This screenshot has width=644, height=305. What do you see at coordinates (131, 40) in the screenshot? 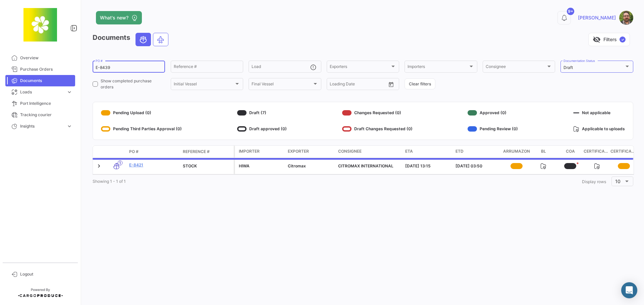
I see `h3: Documents` at bounding box center [131, 40].